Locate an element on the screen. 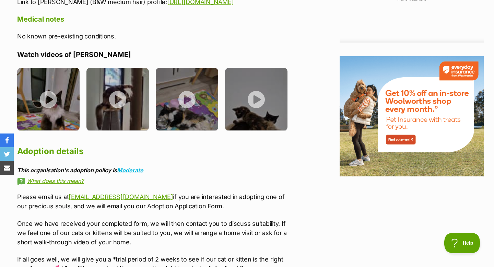 The image size is (494, 267). p: Once we have received your completed form, we will then contact you to discuss suitability. If we... is located at coordinates (156, 233).